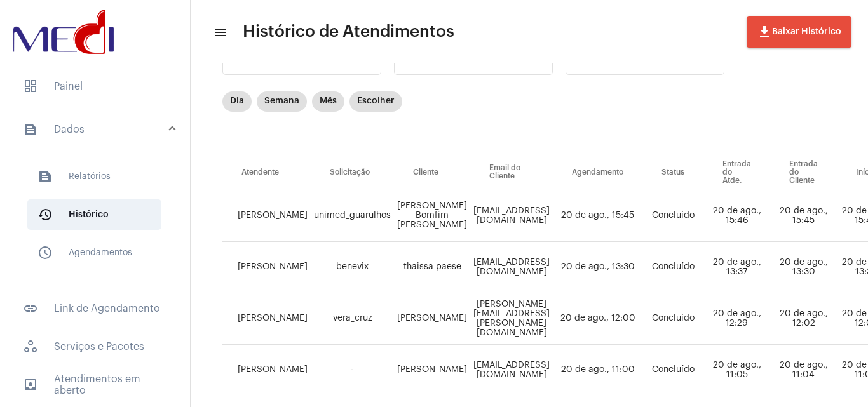 The image size is (868, 407). Describe the element at coordinates (736, 370) in the screenshot. I see `td: 20 de ago., 11:05` at that location.